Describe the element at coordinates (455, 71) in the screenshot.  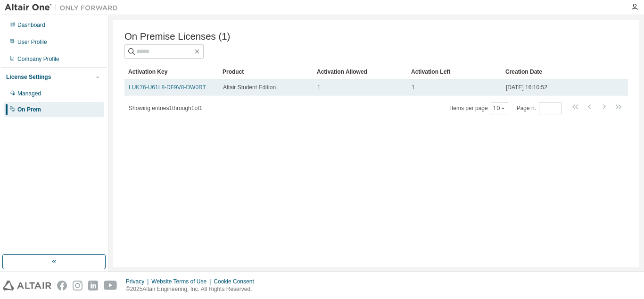
I see `div: Activation Left` at that location.